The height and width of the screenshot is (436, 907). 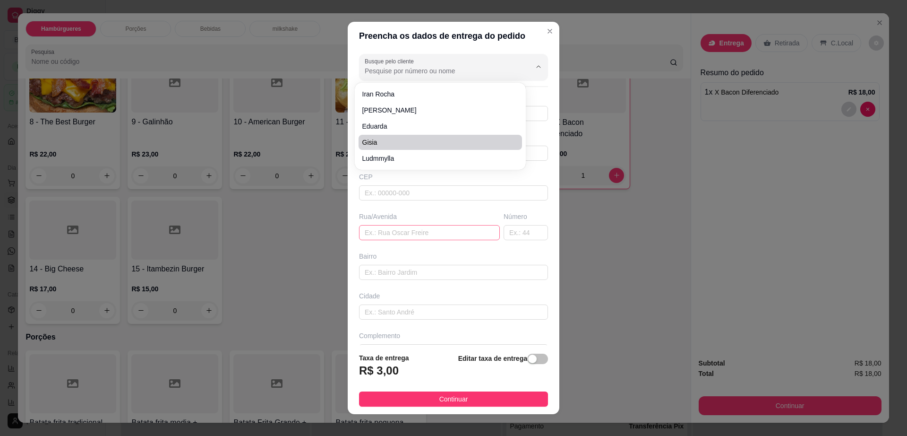 What do you see at coordinates (539, 67) in the screenshot?
I see `button: Show suggestions` at bounding box center [539, 67].